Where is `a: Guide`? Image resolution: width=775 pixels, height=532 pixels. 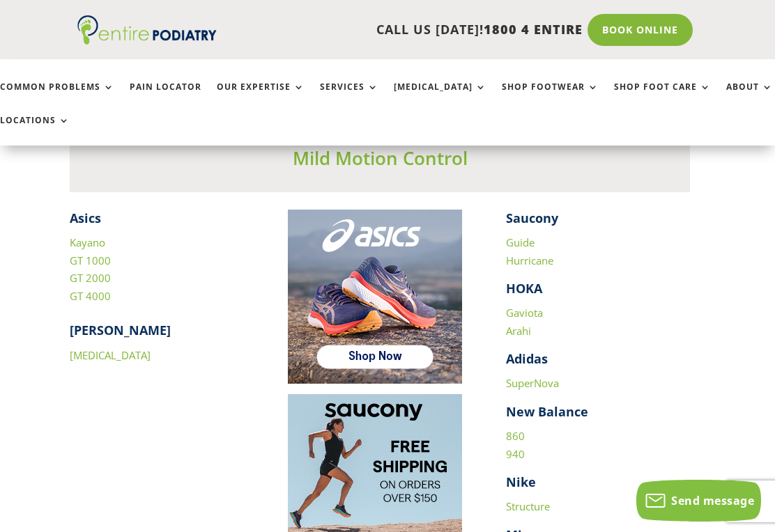
a: Guide is located at coordinates (520, 242).